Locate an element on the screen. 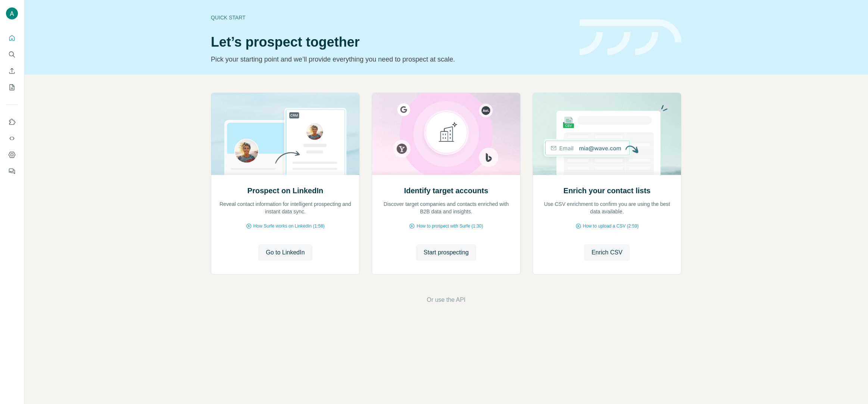 Image resolution: width=868 pixels, height=404 pixels. p: Reveal contact information for intelligent prospecting and instant data sync. is located at coordinates (285, 208).